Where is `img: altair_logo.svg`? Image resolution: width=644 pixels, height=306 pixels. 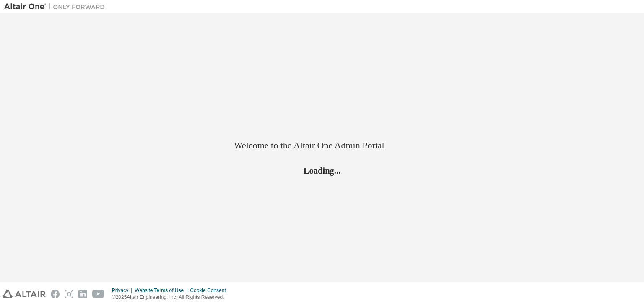
img: altair_logo.svg is located at coordinates (24, 294).